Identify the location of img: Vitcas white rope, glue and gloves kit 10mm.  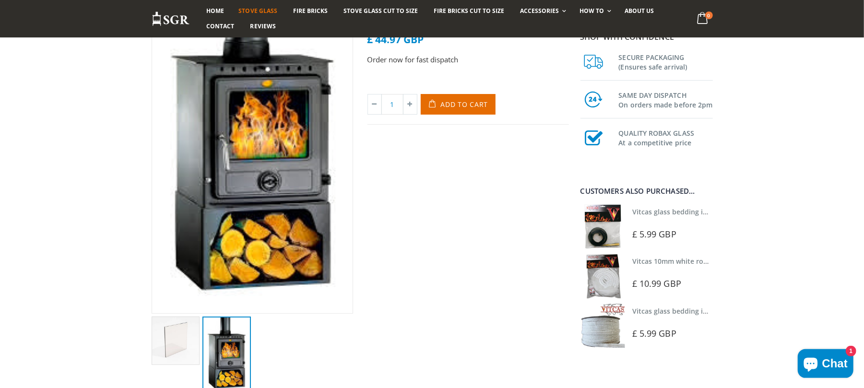
(603, 276).